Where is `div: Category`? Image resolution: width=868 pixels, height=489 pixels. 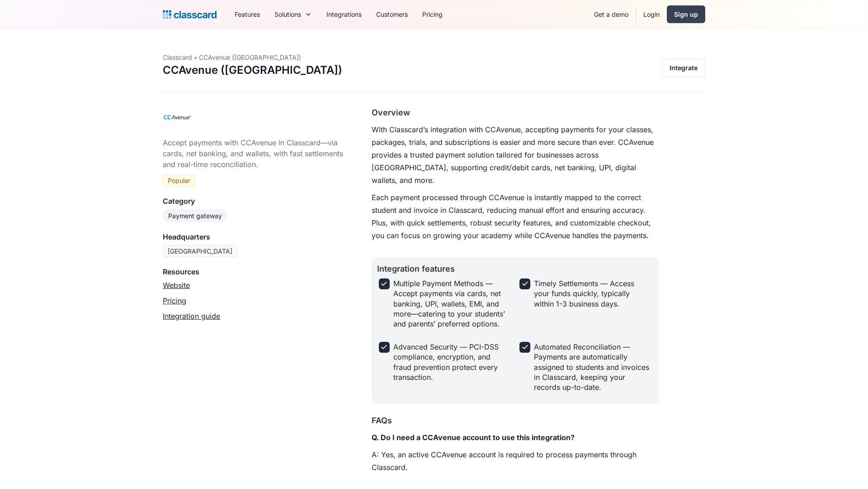
div: Category is located at coordinates (179, 201).